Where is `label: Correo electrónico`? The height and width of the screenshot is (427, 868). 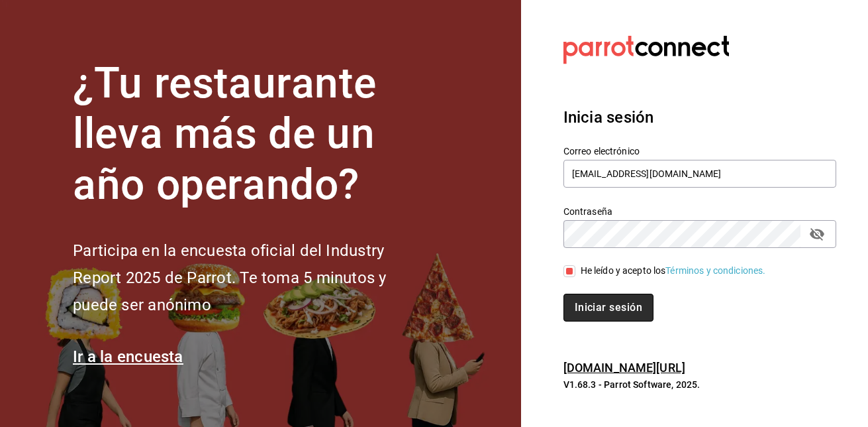 label: Correo electrónico is located at coordinates (700, 151).